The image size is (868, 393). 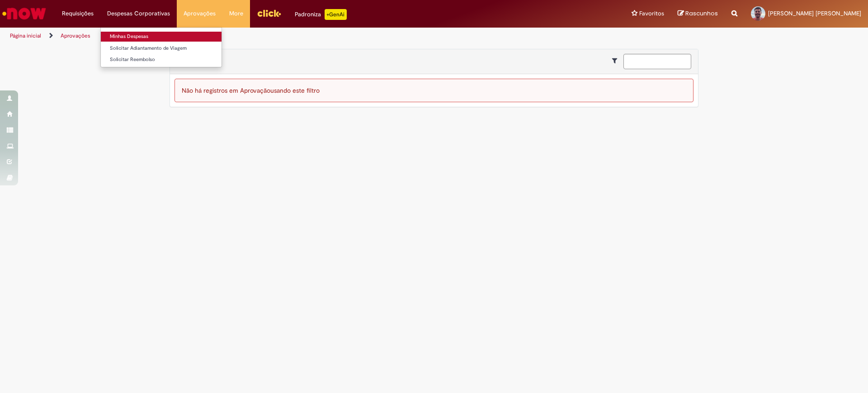 What do you see at coordinates (25, 36) in the screenshot?
I see `a: Página inicial` at bounding box center [25, 36].